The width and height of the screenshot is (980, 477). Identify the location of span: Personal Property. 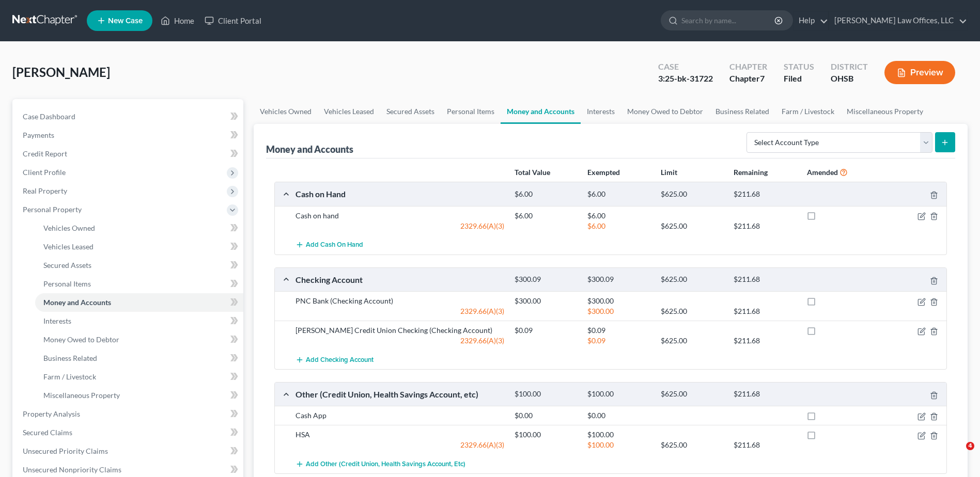
(52, 209).